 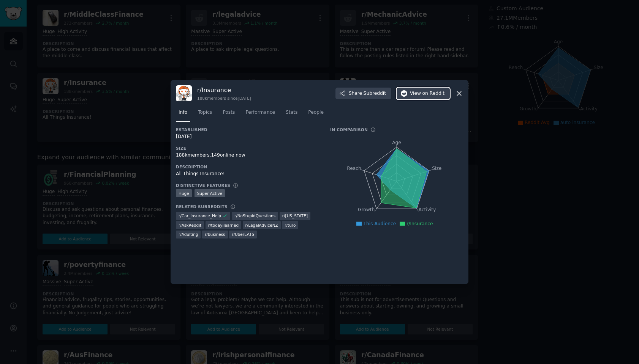 What do you see at coordinates (354, 169) in the screenshot?
I see `tspan: Reach` at bounding box center [354, 169].